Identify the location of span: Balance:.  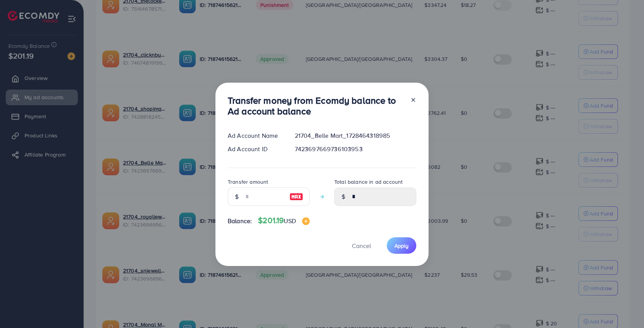
(239, 221).